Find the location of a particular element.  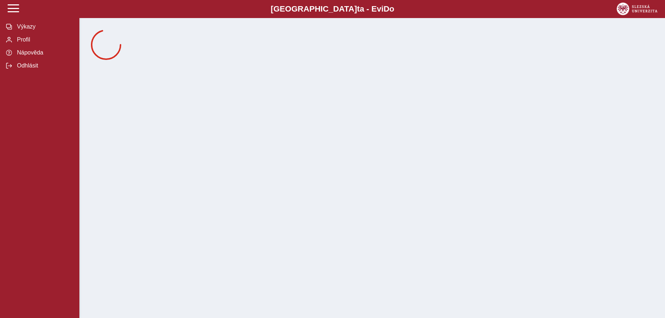

img: logo_web_su.png is located at coordinates (637, 9).